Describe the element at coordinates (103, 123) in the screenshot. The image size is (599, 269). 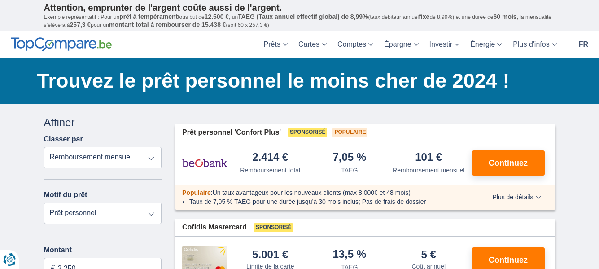
I see `div: Affiner` at that location.